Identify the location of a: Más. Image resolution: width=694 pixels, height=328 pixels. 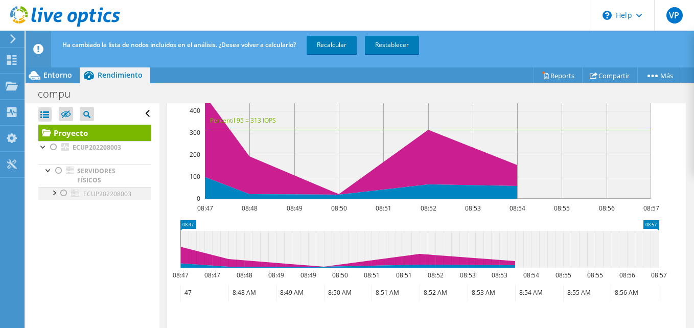
(659, 75).